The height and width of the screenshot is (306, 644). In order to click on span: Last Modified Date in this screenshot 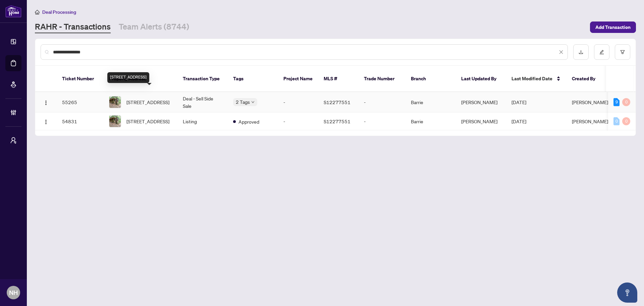, I will do `click(532, 78)`.